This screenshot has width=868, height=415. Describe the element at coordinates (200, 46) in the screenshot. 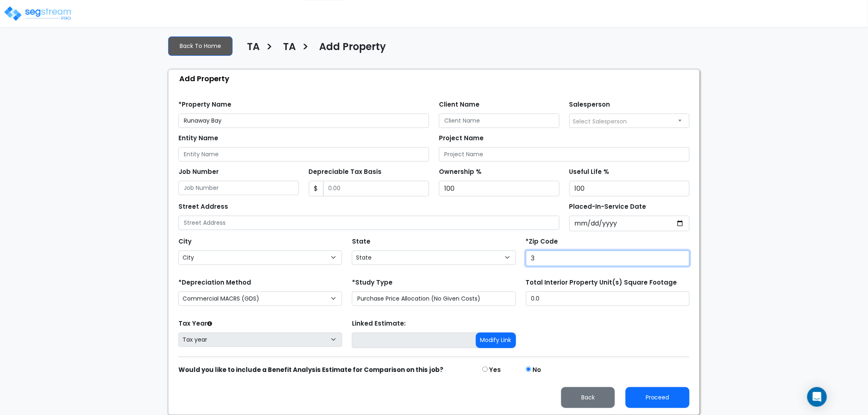

I see `a: Back To Home` at that location.